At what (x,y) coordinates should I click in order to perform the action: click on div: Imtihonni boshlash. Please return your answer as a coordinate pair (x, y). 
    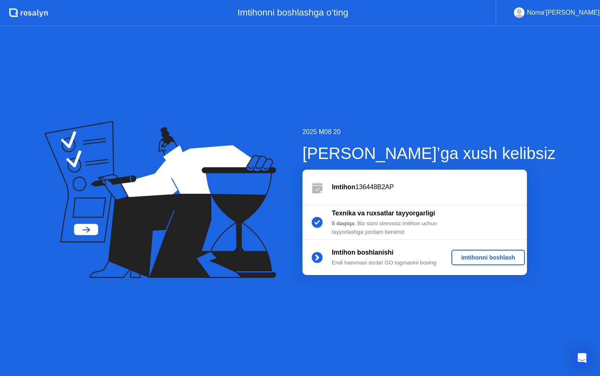
    Looking at the image, I should click on (488, 257).